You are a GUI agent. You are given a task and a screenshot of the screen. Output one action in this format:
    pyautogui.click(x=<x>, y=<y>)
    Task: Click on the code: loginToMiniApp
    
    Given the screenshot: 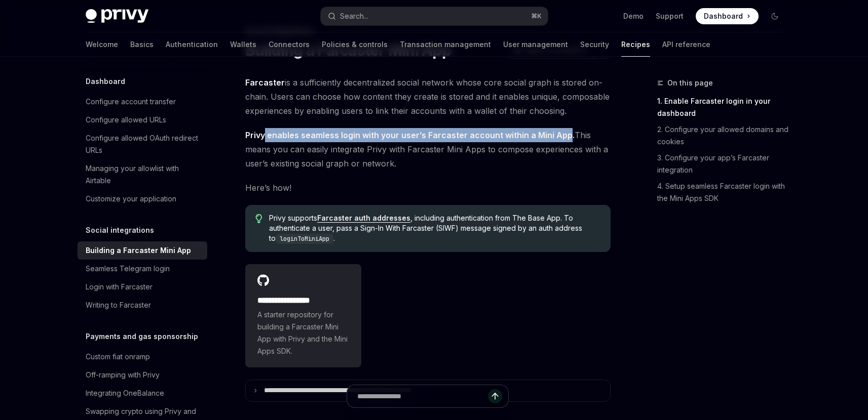 What is the action you would take?
    pyautogui.click(x=305, y=239)
    